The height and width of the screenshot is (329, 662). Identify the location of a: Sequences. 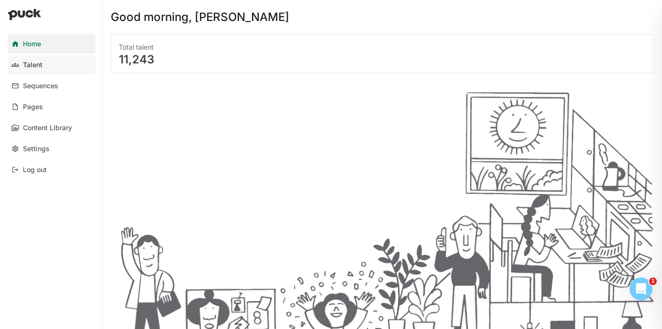
(52, 86).